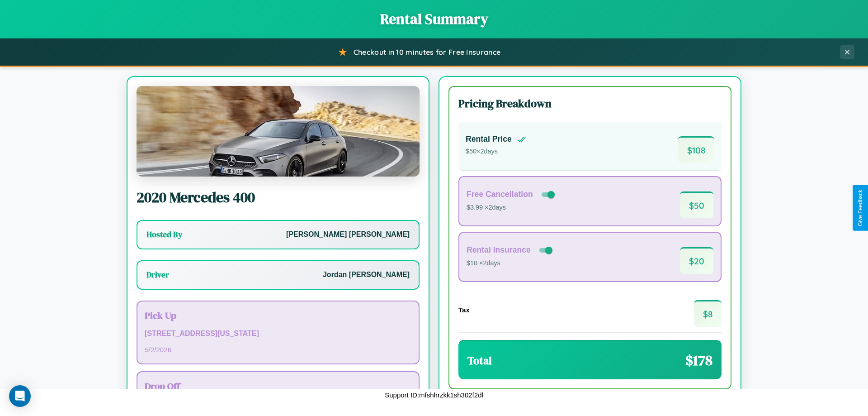  Describe the element at coordinates (499, 250) in the screenshot. I see `h4: Rental Insurance` at that location.